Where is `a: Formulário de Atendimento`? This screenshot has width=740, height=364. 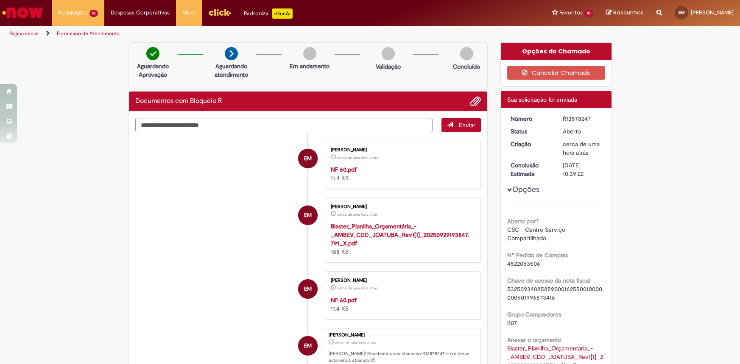 a: Formulário de Atendimento is located at coordinates (88, 33).